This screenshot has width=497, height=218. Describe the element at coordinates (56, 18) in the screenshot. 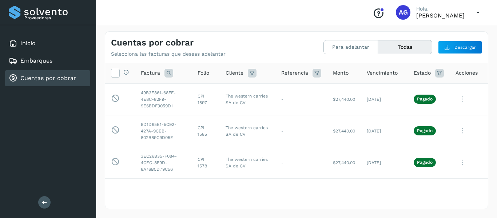

I see `p: Proveedores` at that location.